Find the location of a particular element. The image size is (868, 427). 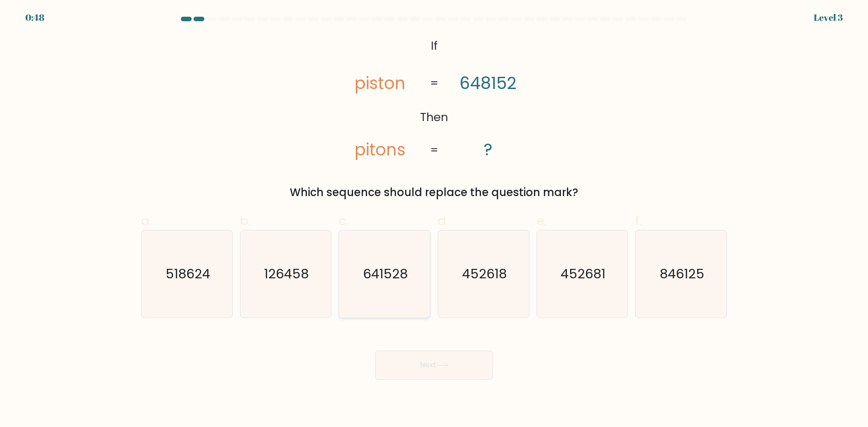

div: Level 3 is located at coordinates (828, 18).